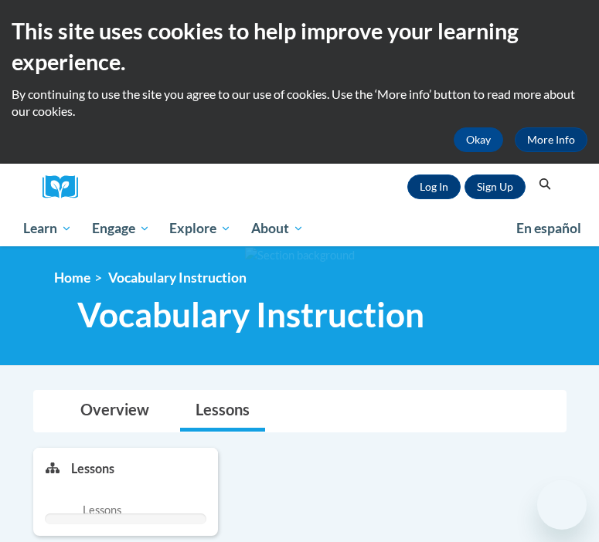 The height and width of the screenshot is (542, 599). Describe the element at coordinates (66, 187) in the screenshot. I see `a: Cox Campus` at that location.